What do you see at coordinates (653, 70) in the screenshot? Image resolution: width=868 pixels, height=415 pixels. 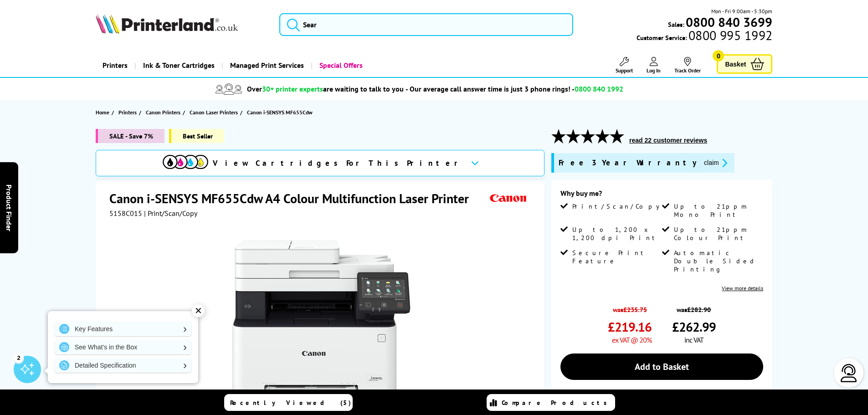 I see `span: Log In` at bounding box center [653, 70].